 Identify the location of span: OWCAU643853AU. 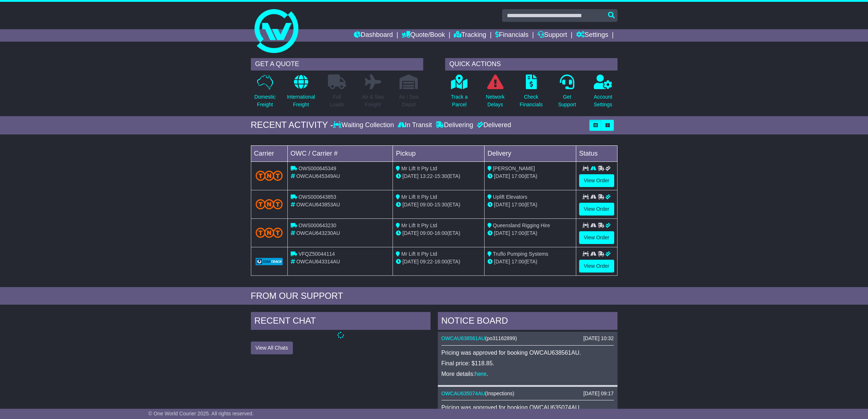
(318, 205).